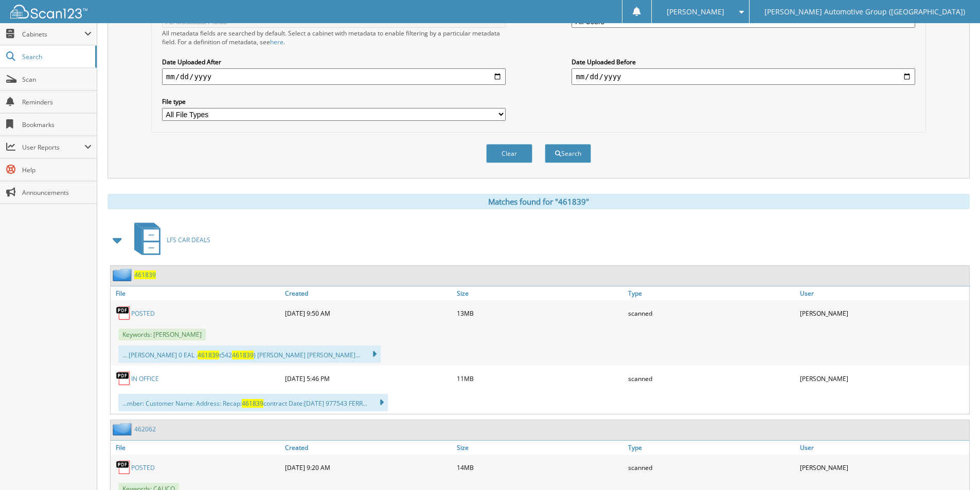 This screenshot has width=980, height=490. Describe the element at coordinates (49, 11) in the screenshot. I see `img: scan123-logo-white.svg` at that location.